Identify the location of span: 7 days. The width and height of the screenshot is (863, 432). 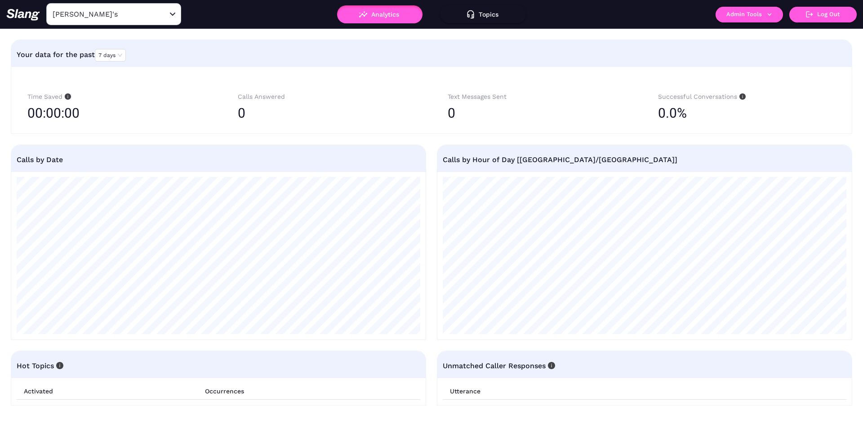
(110, 55).